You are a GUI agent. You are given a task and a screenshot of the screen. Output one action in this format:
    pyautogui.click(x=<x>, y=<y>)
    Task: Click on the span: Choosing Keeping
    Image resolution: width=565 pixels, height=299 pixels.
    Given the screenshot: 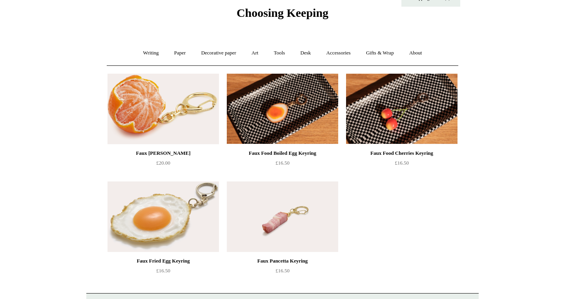 What is the action you would take?
    pyautogui.click(x=282, y=13)
    